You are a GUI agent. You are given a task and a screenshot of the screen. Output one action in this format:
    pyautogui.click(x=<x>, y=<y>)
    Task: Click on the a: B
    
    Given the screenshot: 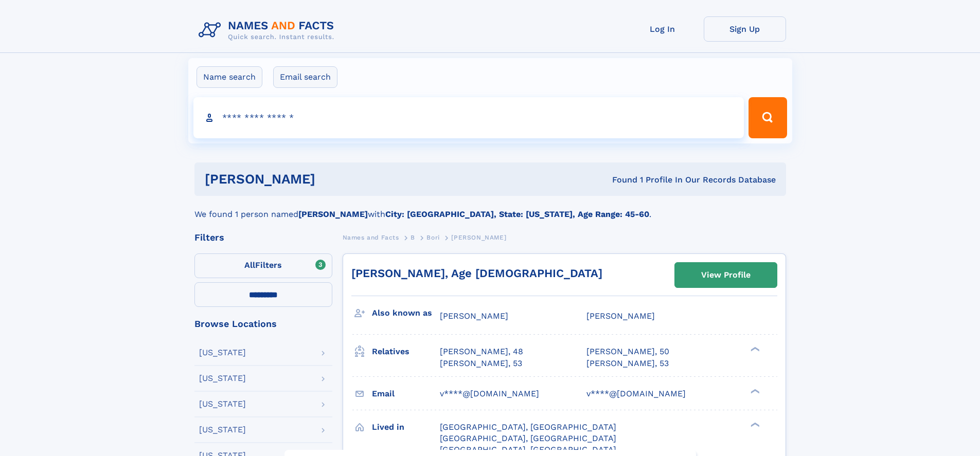 What is the action you would take?
    pyautogui.click(x=412, y=237)
    